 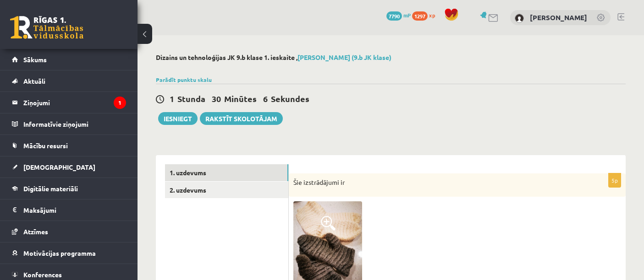 I want to click on span: 30, so click(x=217, y=99).